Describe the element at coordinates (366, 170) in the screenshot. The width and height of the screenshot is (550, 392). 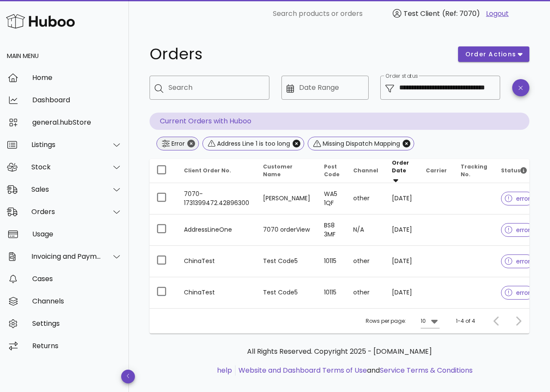
I see `span: Channel` at that location.